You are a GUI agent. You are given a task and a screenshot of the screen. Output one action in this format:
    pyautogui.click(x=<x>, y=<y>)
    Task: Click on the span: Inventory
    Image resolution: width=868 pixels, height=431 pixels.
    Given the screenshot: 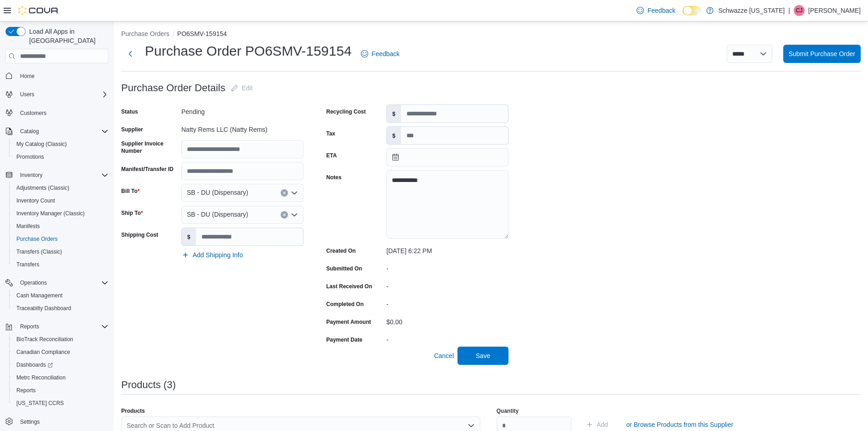 What is the action you would take?
    pyautogui.click(x=63, y=175)
    